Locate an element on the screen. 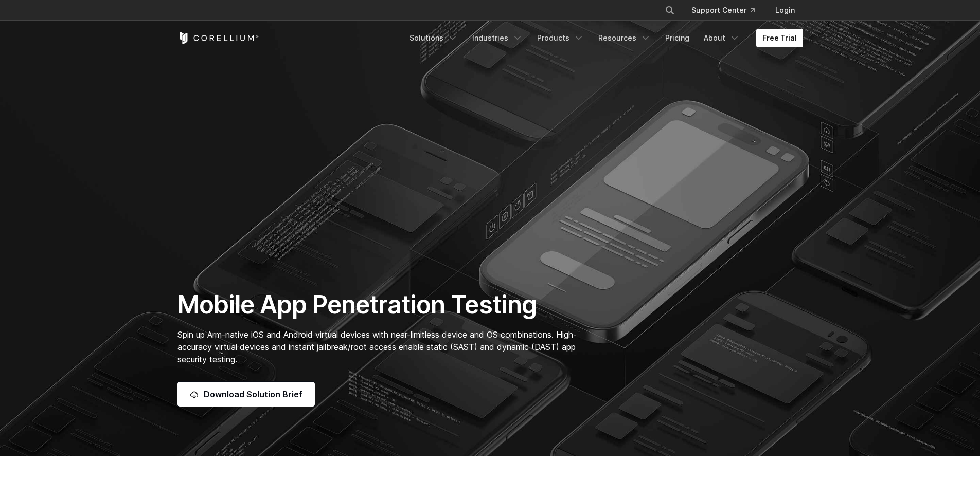  a: Login is located at coordinates (785, 10).